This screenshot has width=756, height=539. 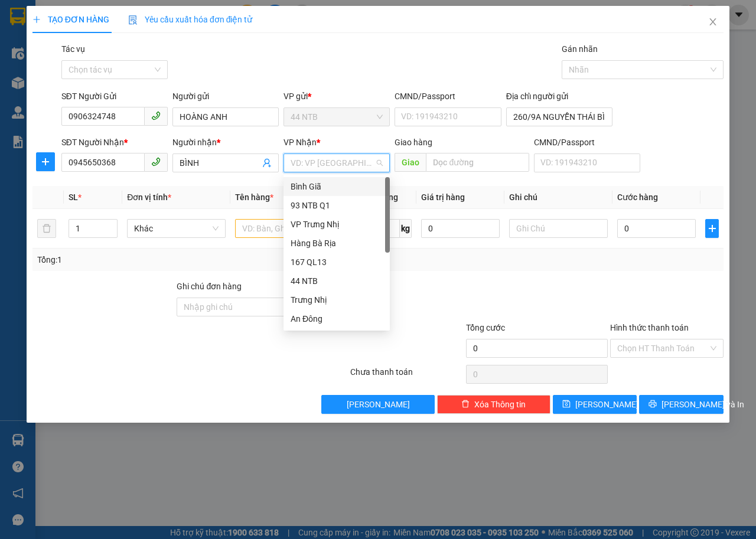 I want to click on div: SĐT Người Gửi, so click(x=115, y=96).